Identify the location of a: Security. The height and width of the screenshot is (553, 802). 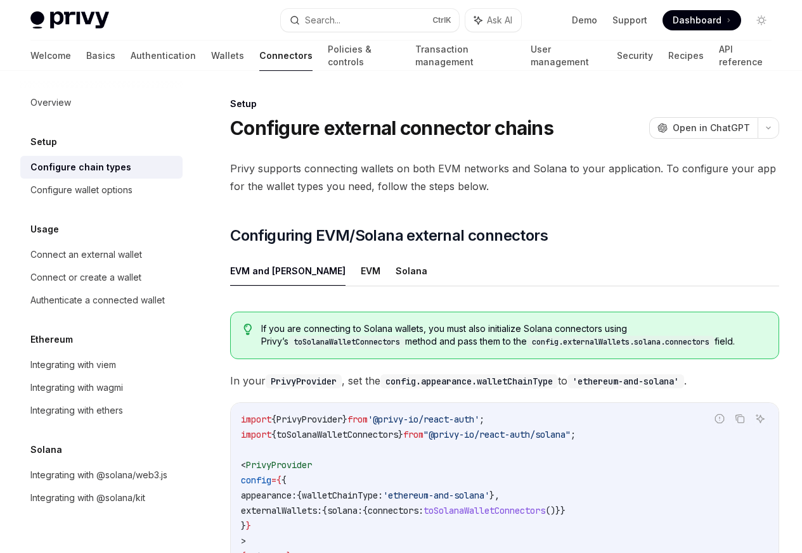
(634, 56).